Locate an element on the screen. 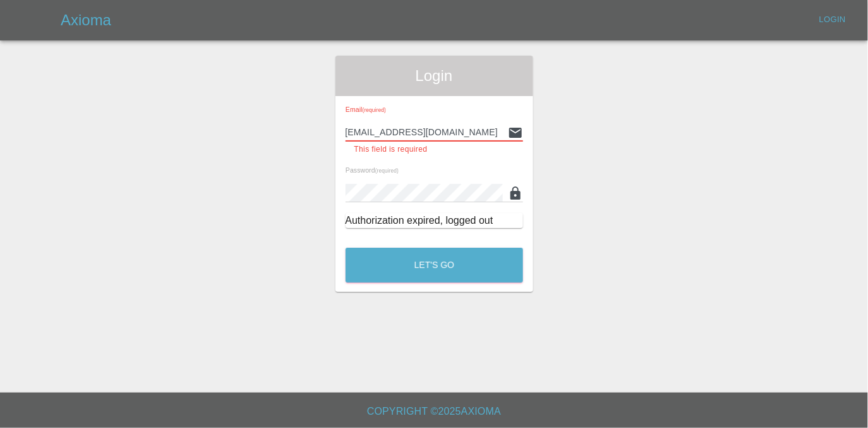 The height and width of the screenshot is (428, 868). span: Login is located at coordinates (434, 76).